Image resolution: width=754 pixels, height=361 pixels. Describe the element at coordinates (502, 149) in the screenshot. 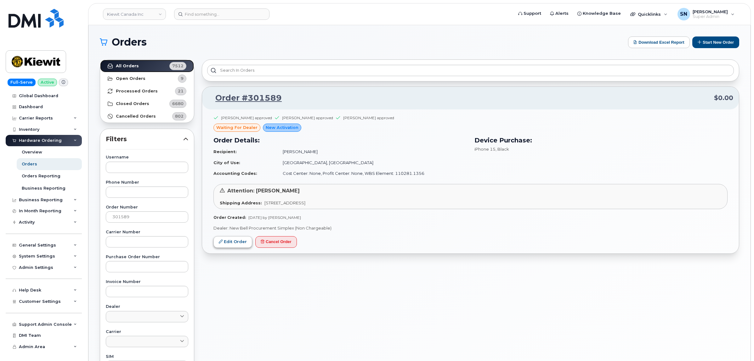

I see `span: , Black` at that location.